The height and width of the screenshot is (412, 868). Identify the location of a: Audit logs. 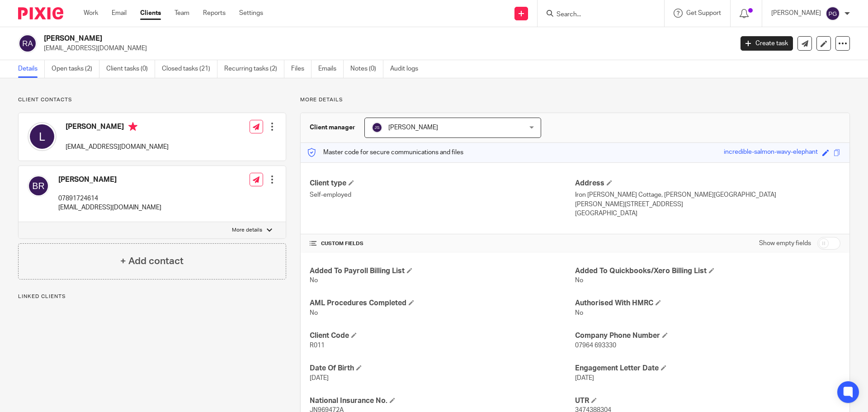
(408, 69).